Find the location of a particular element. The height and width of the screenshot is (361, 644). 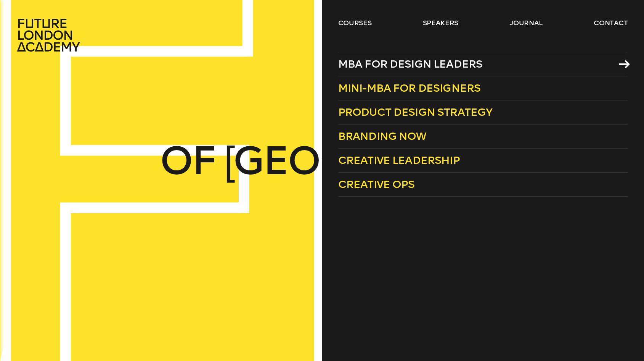

a: MBA for Design Leaders is located at coordinates (484, 64).